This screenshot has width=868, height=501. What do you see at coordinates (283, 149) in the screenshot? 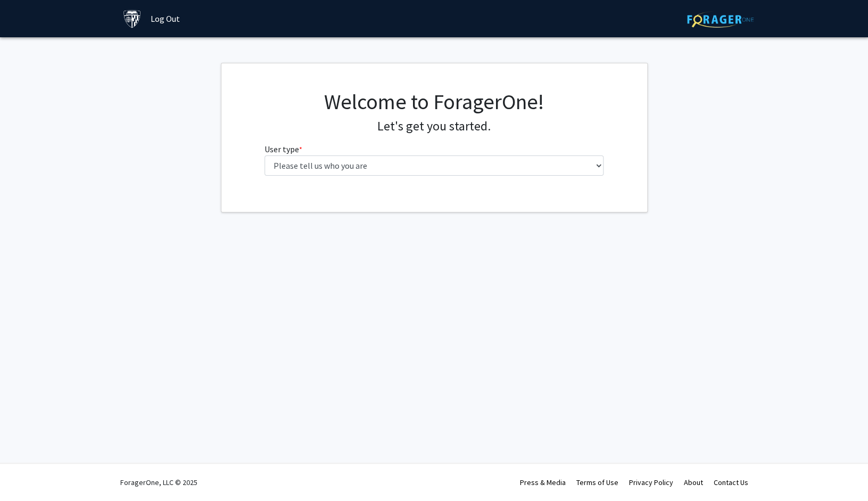
I see `label: User type` at bounding box center [283, 149].